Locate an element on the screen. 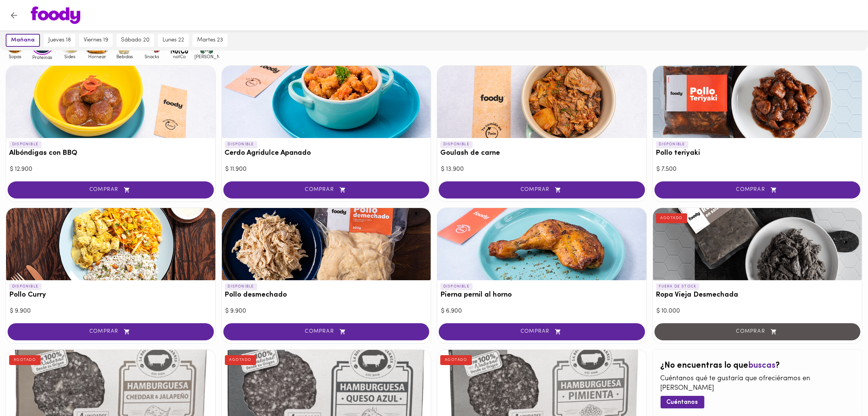 The image size is (868, 416). span: sábado 20 is located at coordinates (135, 40).